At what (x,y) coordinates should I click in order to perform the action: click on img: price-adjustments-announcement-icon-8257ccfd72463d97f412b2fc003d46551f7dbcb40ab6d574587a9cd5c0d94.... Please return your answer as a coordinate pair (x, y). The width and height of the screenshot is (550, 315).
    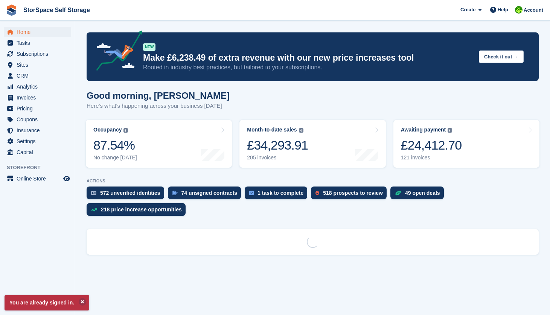
    Looking at the image, I should click on (116, 52).